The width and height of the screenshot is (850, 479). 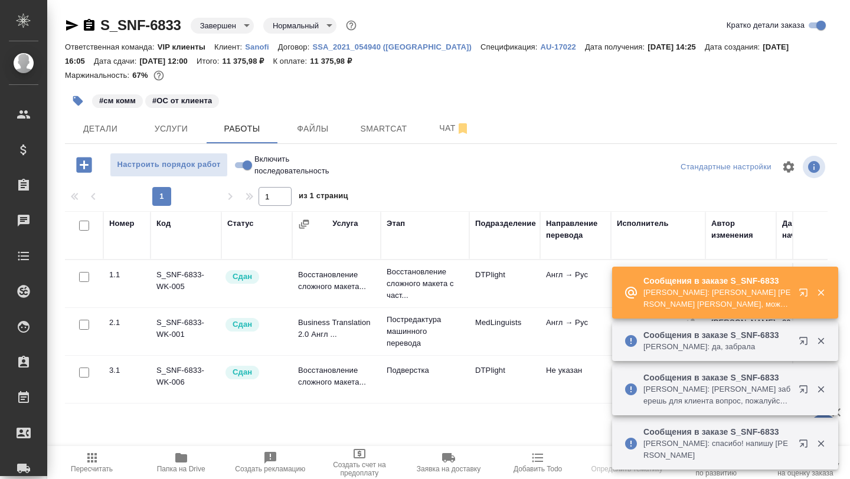 What do you see at coordinates (100, 129) in the screenshot?
I see `span: Детали` at bounding box center [100, 129].